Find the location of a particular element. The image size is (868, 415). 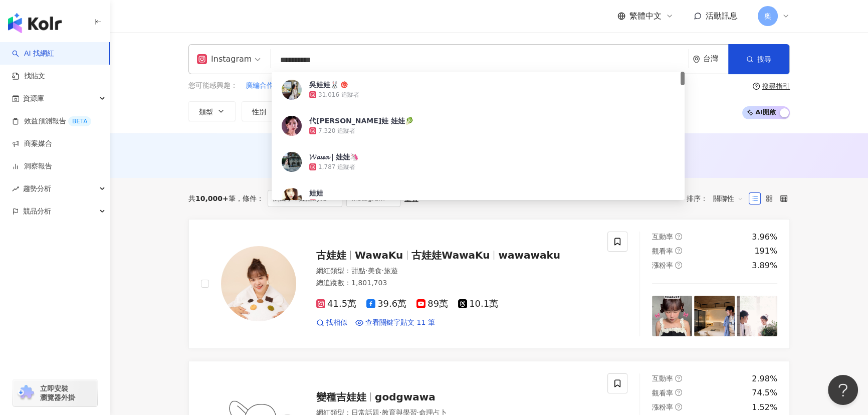

div: 1.52% is located at coordinates (764, 407).